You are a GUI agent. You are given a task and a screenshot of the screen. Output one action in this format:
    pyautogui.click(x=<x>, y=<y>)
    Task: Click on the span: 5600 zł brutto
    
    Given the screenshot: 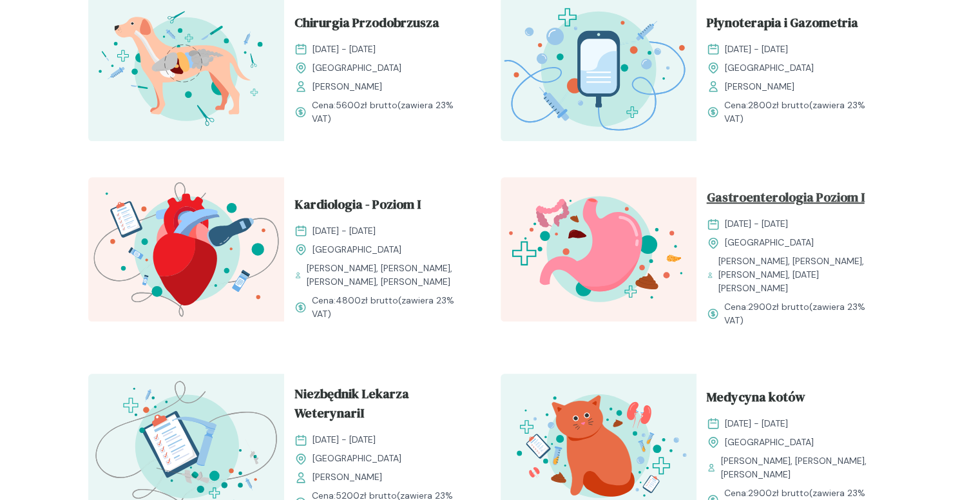 What is the action you would take?
    pyautogui.click(x=366, y=105)
    